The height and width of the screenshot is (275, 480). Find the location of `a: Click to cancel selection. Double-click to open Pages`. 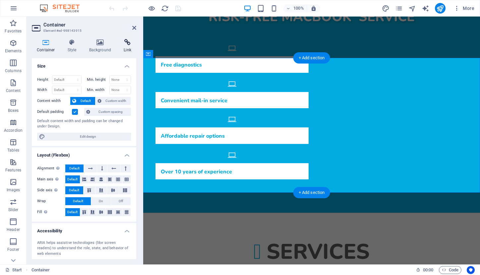

a: Click to cancel selection. Double-click to open Pages is located at coordinates (14, 270).